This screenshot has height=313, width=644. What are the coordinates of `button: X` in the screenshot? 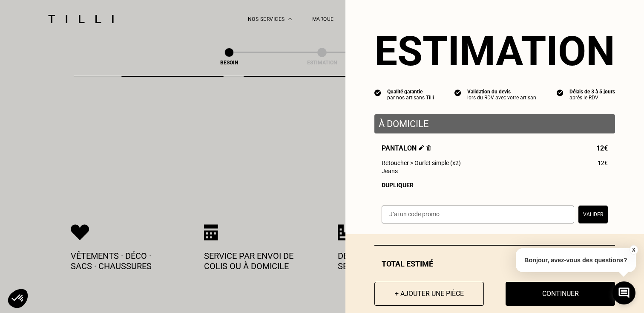 It's located at (633, 250).